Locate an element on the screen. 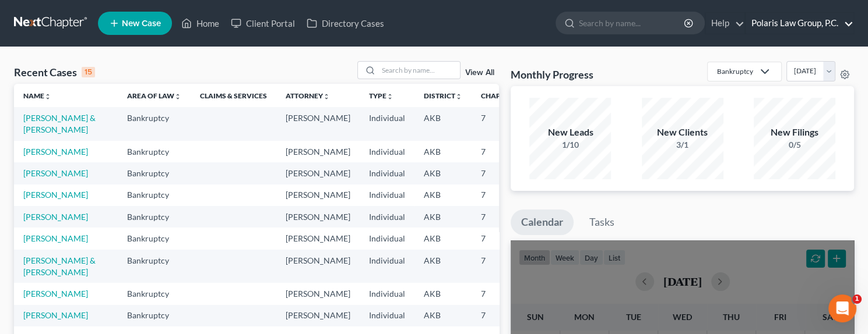 The height and width of the screenshot is (334, 868). h3: Monthly Progress is located at coordinates (552, 74).